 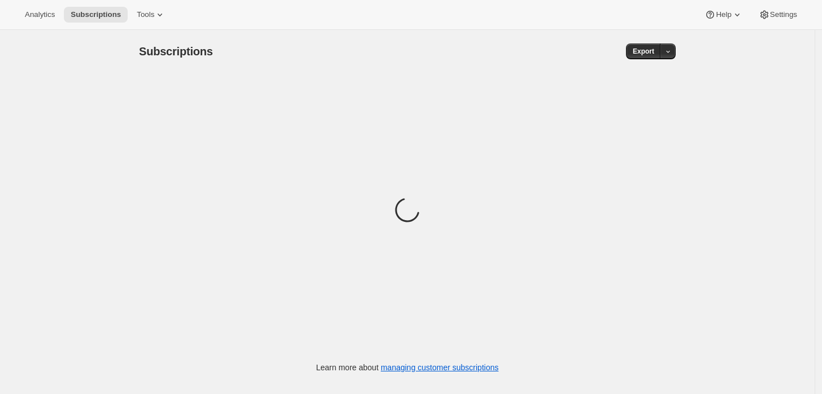 I want to click on button: Tools, so click(x=151, y=15).